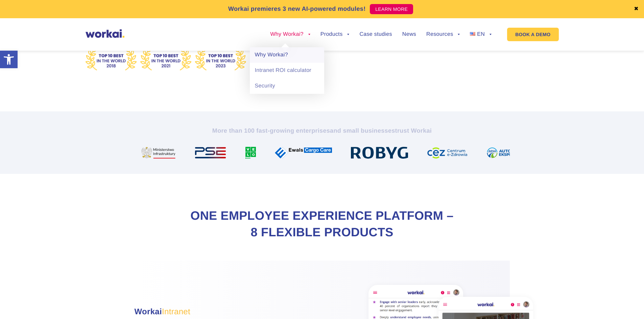 Image resolution: width=644 pixels, height=319 pixels. What do you see at coordinates (176, 311) in the screenshot?
I see `span: Intranet` at bounding box center [176, 311].